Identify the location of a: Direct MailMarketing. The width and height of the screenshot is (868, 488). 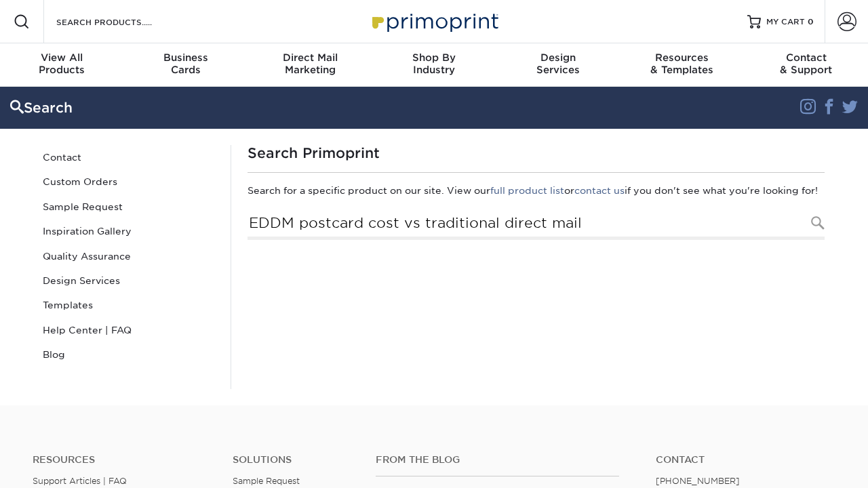
(310, 65).